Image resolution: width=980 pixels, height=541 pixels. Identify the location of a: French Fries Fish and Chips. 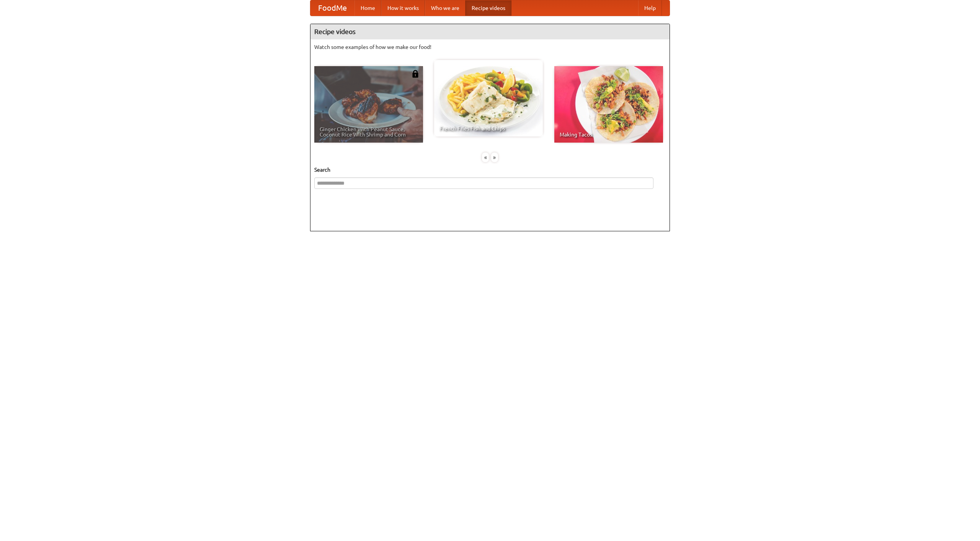
(489, 98).